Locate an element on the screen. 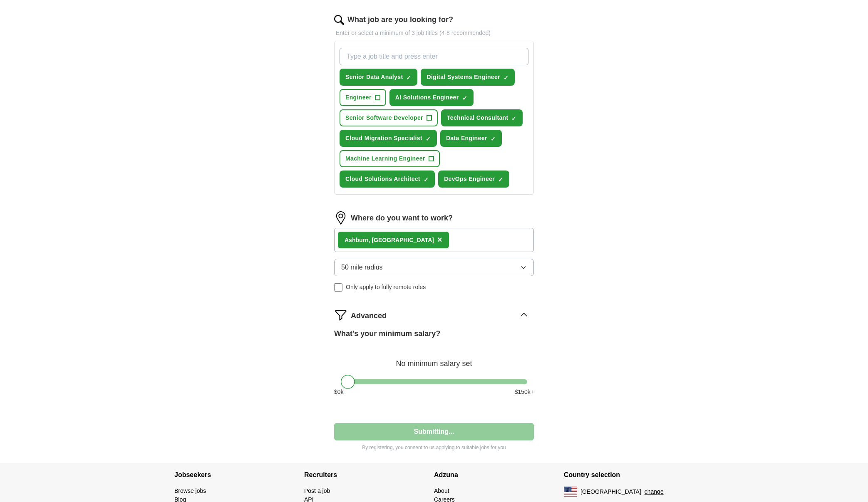  strong: Ashburn is located at coordinates (356, 240).